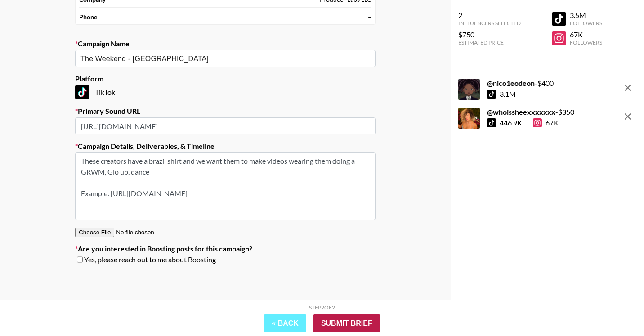  I want to click on div: 3.5M, so click(586, 15).